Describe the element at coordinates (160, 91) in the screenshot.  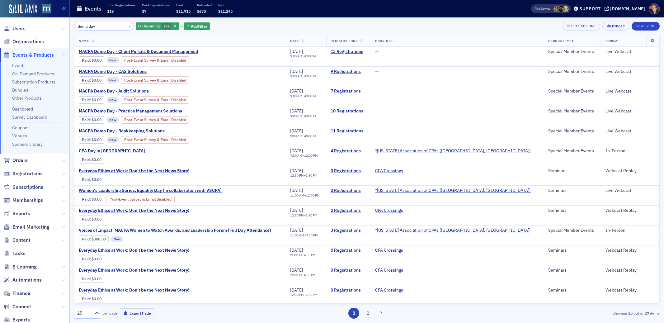
I see `a: MACPA Demo Day - Audit Solutions` at that location.